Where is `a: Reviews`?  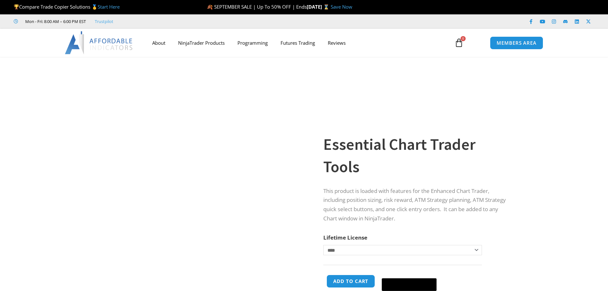 a: Reviews is located at coordinates (337, 43).